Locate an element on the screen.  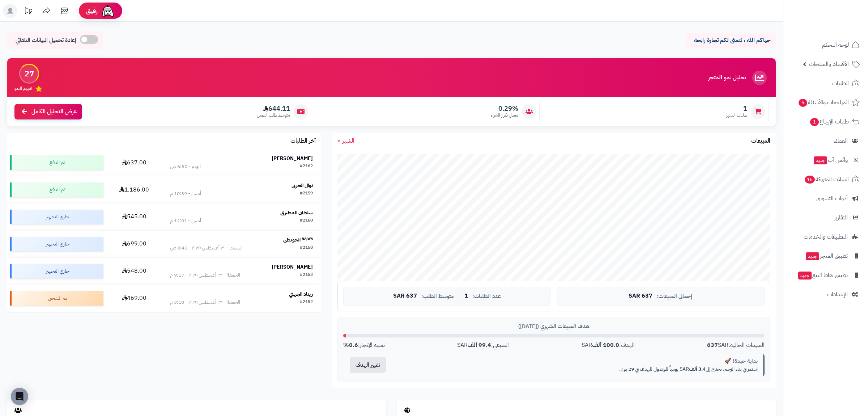
span: الإعدادات is located at coordinates (838, 294).